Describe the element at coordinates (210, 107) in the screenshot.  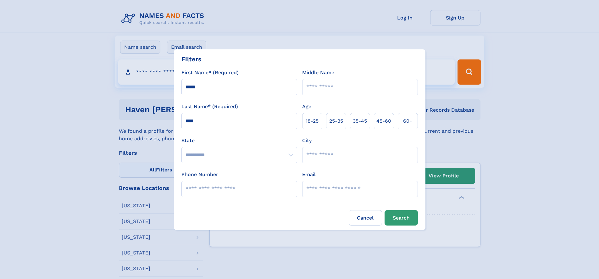
I see `label: Last Name* (Required)` at that location.